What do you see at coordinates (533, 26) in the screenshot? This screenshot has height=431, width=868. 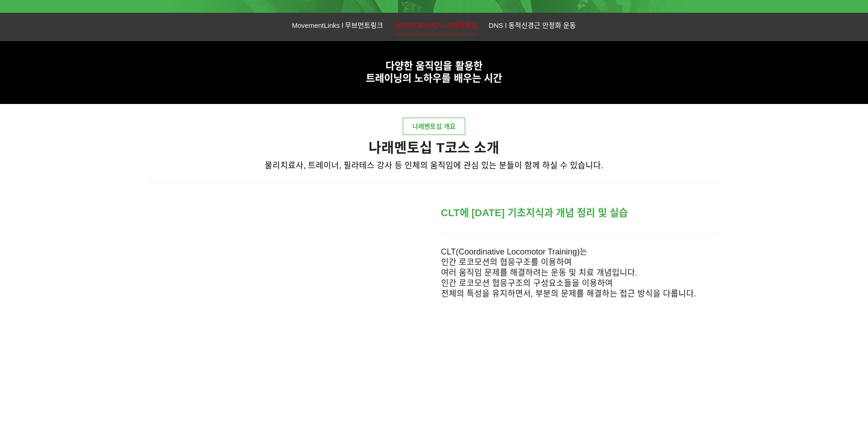 I see `a: DNS l 동적신경근 안정화 운동` at bounding box center [533, 26].